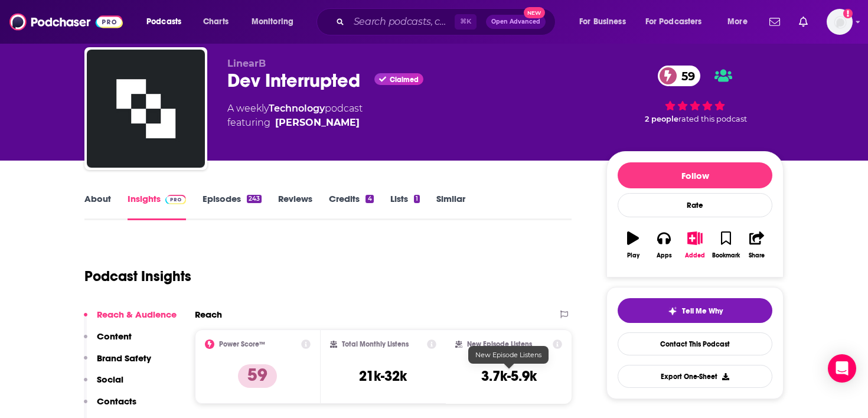 The image size is (868, 418). What do you see at coordinates (679, 75) in the screenshot?
I see `a: 59` at bounding box center [679, 75].